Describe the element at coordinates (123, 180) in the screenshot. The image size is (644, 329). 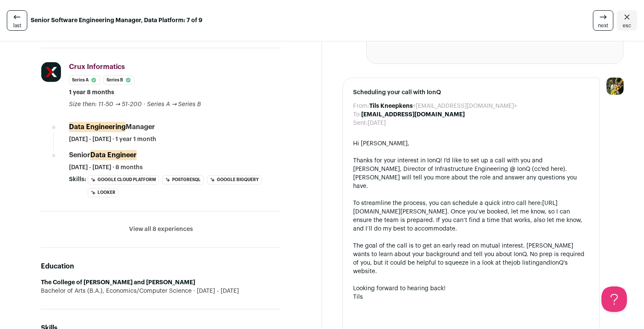
I see `li: Google Cloud Platform` at that location.